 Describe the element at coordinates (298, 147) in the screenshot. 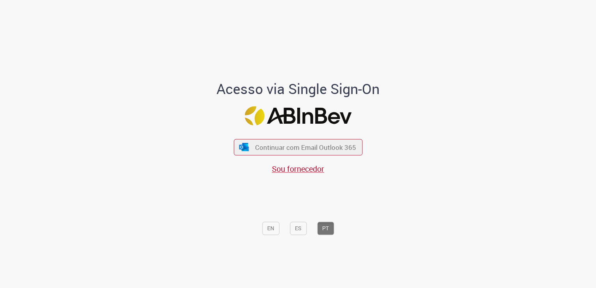

I see `button: ícone Azure/Microsoft 360 Continuar com Email Outlook 365` at that location.